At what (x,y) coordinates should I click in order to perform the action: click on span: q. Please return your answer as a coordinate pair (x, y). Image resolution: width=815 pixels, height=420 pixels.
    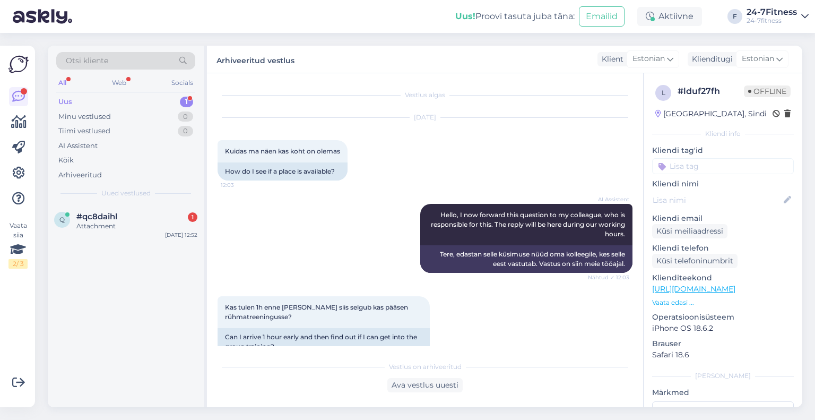
    Looking at the image, I should click on (62, 219).